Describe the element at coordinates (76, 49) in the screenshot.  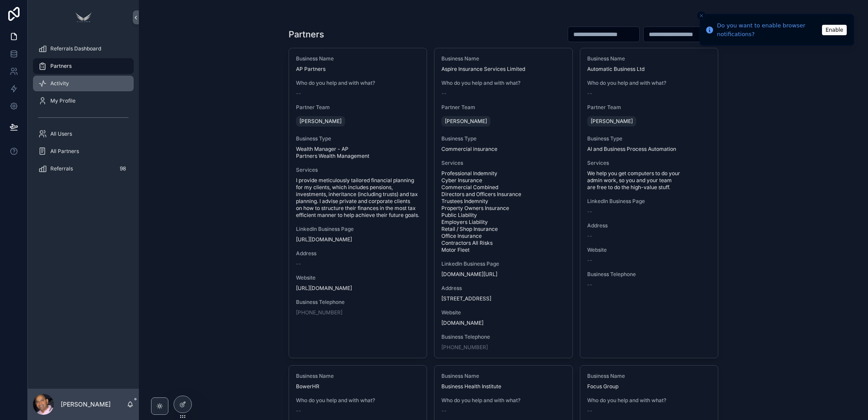
I see `span: Referrals Dashboard` at that location.